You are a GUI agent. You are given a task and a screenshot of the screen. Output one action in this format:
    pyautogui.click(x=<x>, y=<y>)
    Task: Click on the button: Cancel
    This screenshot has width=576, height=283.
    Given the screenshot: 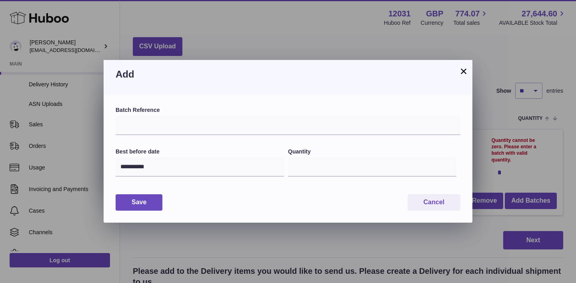 What is the action you would take?
    pyautogui.click(x=434, y=203)
    